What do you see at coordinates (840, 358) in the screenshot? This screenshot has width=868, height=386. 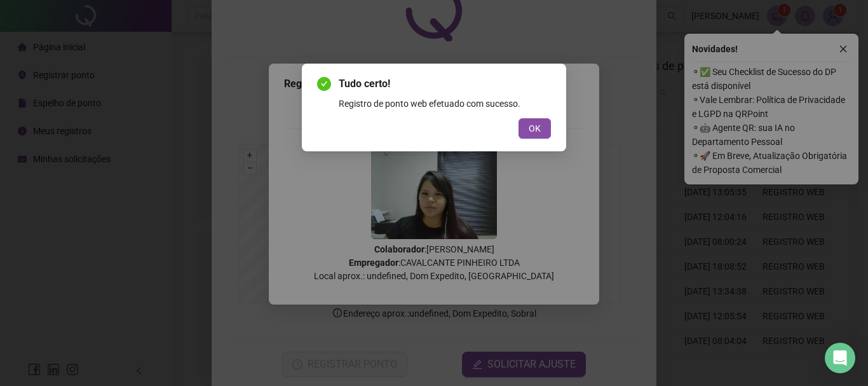 I see `div: Open Intercom Messenger` at bounding box center [840, 358].